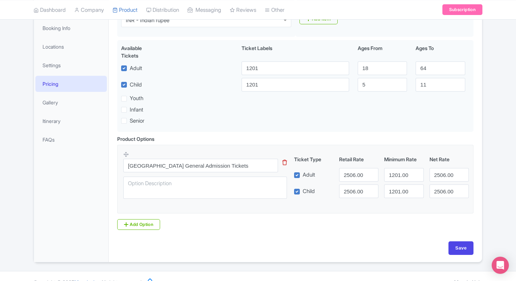 Image resolution: width=516 pixels, height=281 pixels. I want to click on a: FAQs, so click(71, 139).